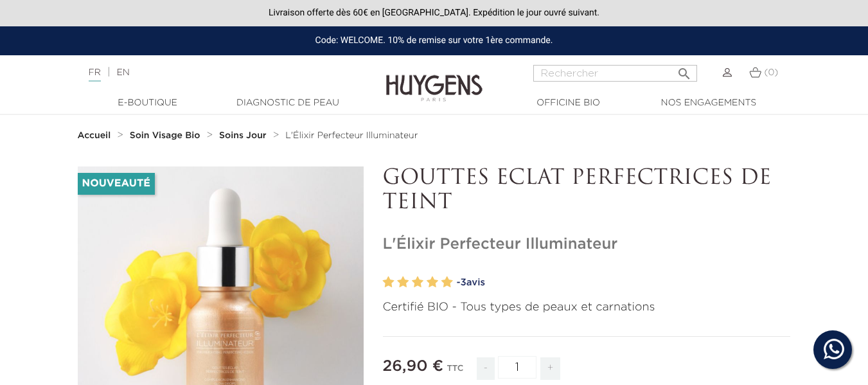 Image resolution: width=868 pixels, height=385 pixels. What do you see at coordinates (434, 78) in the screenshot?
I see `img: Huygens` at bounding box center [434, 78].